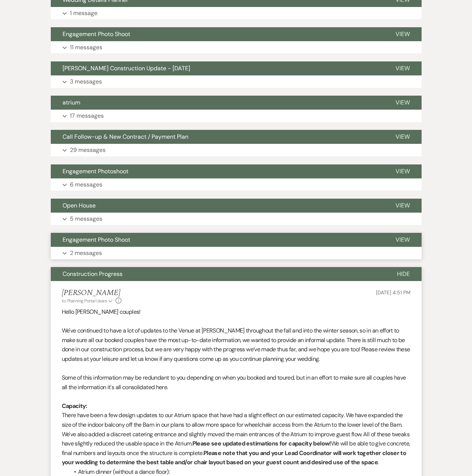 This screenshot has width=472, height=476. What do you see at coordinates (92, 274) in the screenshot?
I see `span: Construction Progress` at bounding box center [92, 274].